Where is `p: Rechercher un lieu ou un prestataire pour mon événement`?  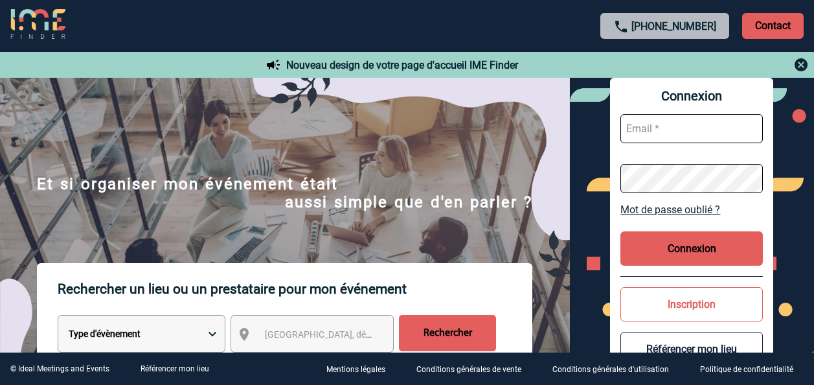
p: Rechercher un lieu ou un prestataire pour mon événement is located at coordinates (295, 289).